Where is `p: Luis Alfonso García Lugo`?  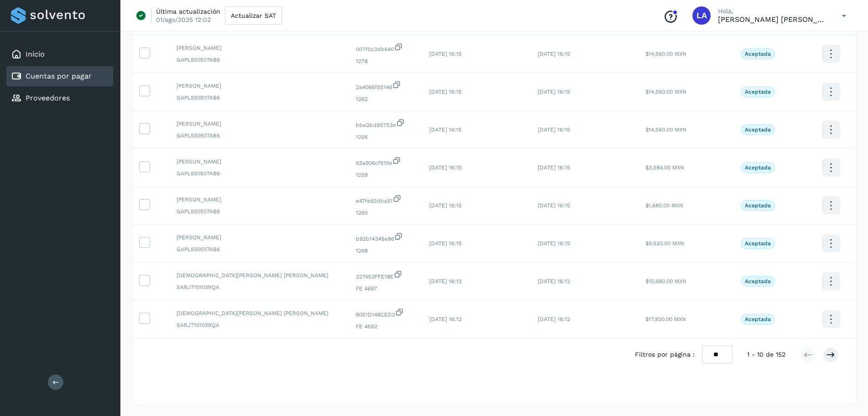
p: Luis Alfonso García Lugo is located at coordinates (772, 19).